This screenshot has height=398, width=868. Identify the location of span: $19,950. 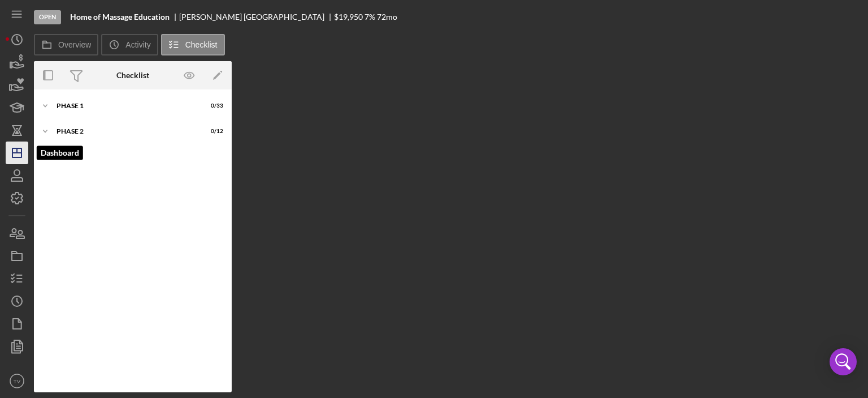
(349, 16).